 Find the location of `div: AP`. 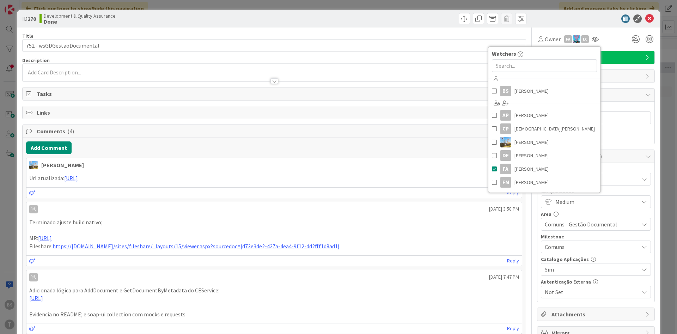

div: AP is located at coordinates (505, 115).